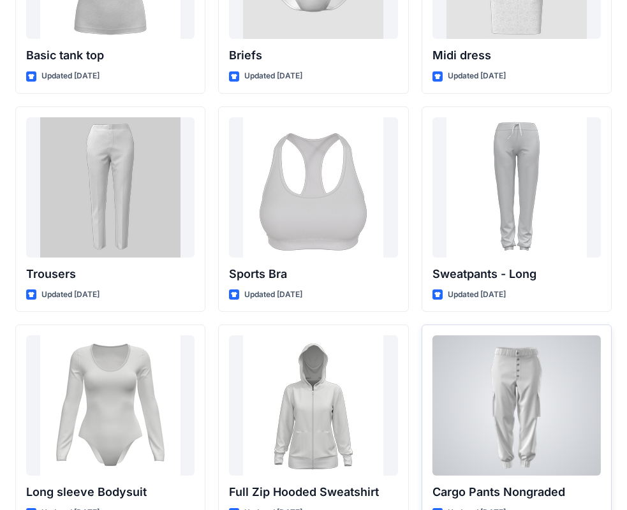 The width and height of the screenshot is (627, 510). What do you see at coordinates (110, 274) in the screenshot?
I see `p: Trousers` at bounding box center [110, 274].